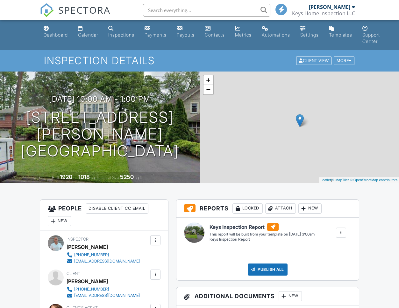 The height and width of the screenshot is (308, 399). What do you see at coordinates (186, 35) in the screenshot?
I see `div: Payouts` at bounding box center [186, 35].